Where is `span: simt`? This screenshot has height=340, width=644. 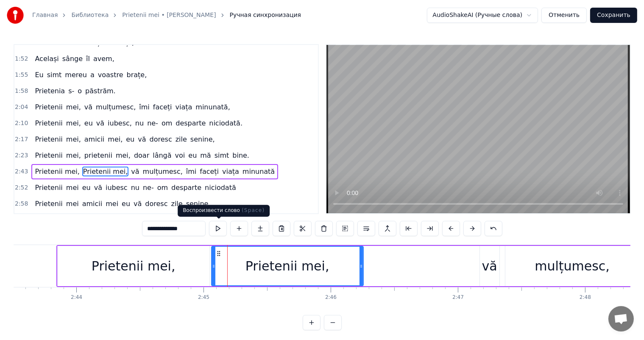
span: simt is located at coordinates (54, 75).